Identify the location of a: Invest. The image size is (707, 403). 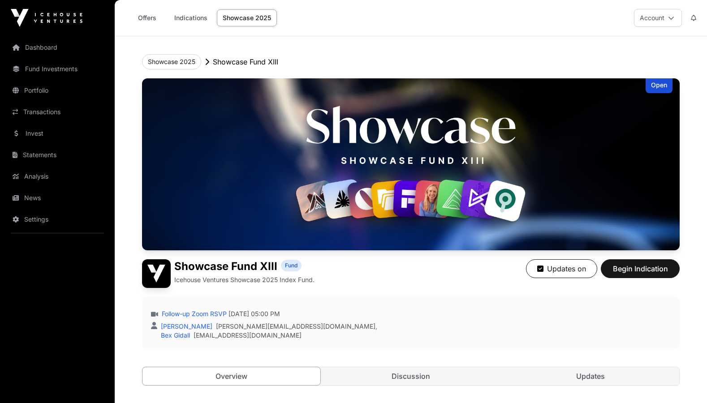
(57, 133).